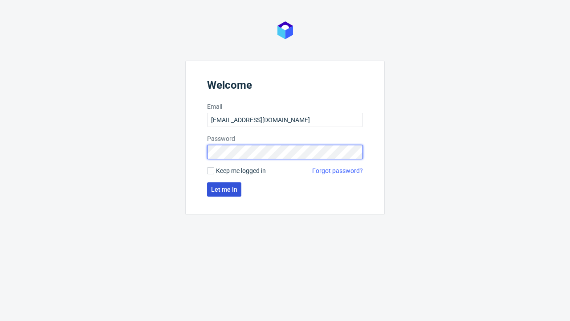 The height and width of the screenshot is (321, 570). What do you see at coordinates (337, 170) in the screenshot?
I see `a: Forgot password?` at bounding box center [337, 170].